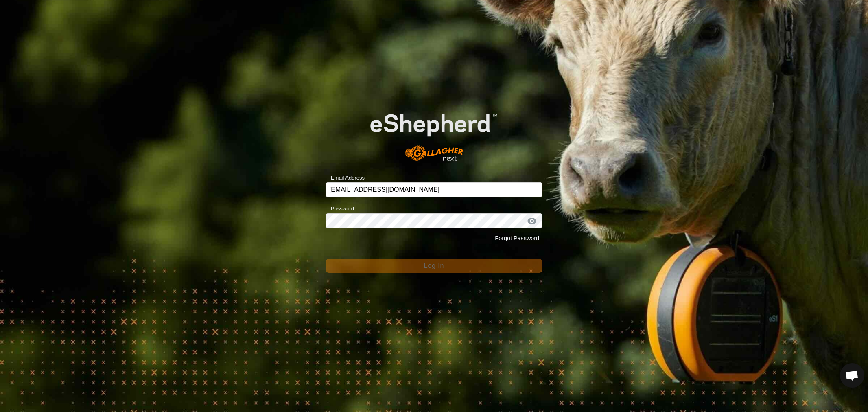 This screenshot has height=412, width=868. I want to click on label: Password, so click(340, 209).